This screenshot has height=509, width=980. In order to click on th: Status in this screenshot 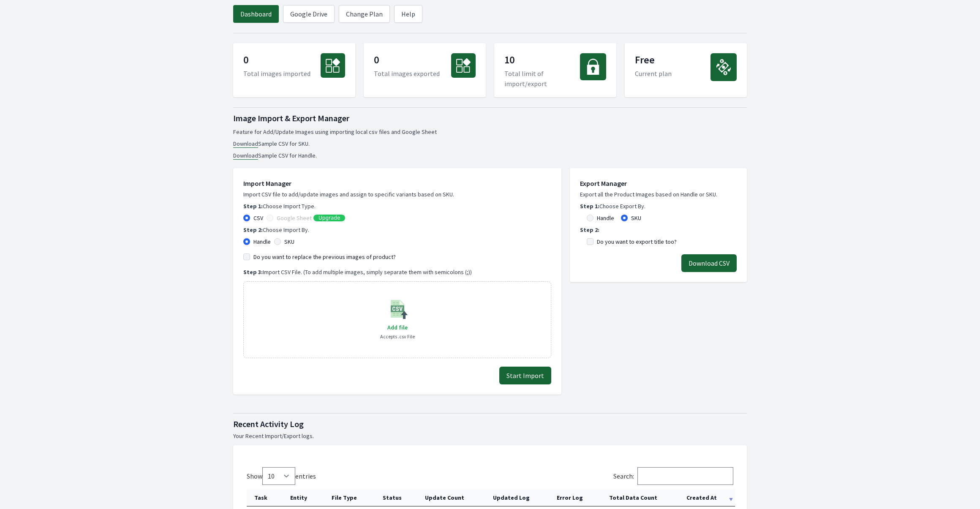, I will do `click(396, 497)`.